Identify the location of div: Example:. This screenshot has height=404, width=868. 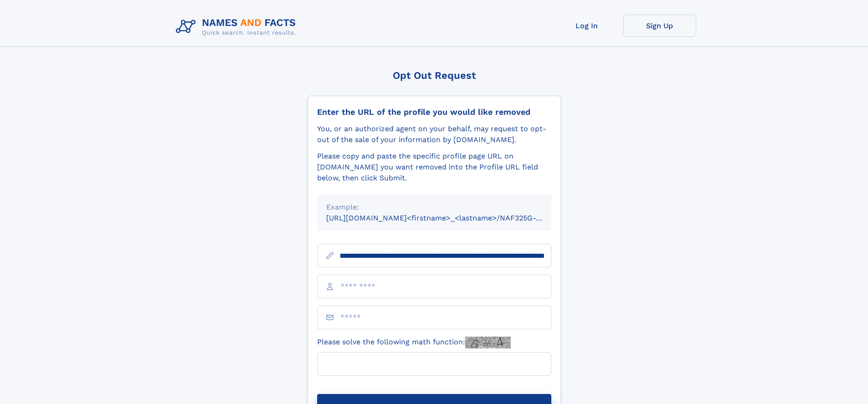
(434, 207).